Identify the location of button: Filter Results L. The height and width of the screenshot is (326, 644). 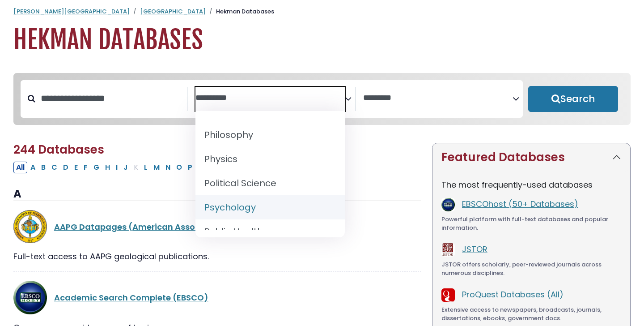
(146, 167).